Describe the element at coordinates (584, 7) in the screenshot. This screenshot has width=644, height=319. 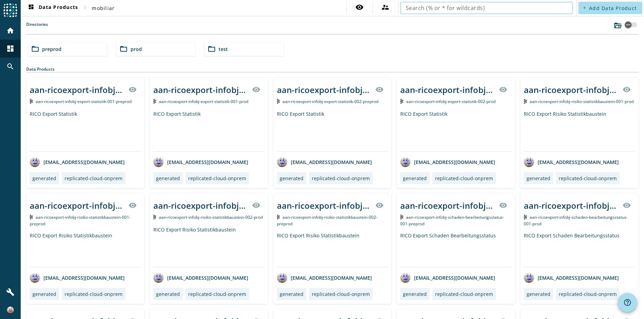
I see `mat-icon: add` at that location.